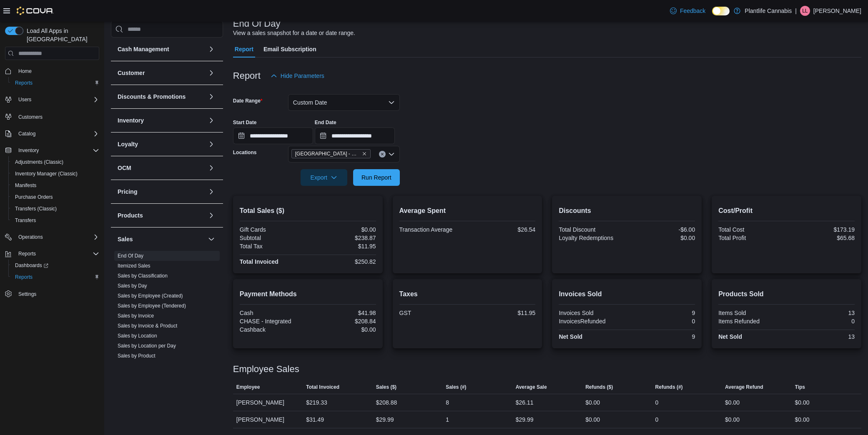 Image resolution: width=868 pixels, height=435 pixels. What do you see at coordinates (142, 276) in the screenshot?
I see `span: Sales by Classification` at bounding box center [142, 276].